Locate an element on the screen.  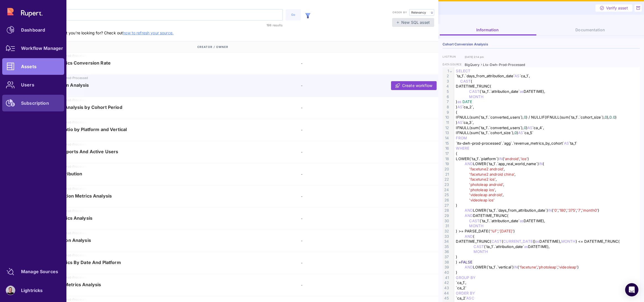
span: 'photoleap android' is located at coordinates (486, 185).